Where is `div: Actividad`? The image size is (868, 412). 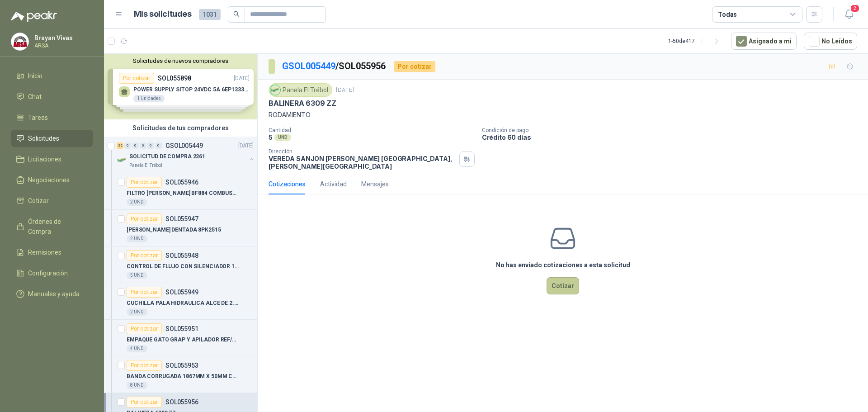
div: Actividad is located at coordinates (333, 184).